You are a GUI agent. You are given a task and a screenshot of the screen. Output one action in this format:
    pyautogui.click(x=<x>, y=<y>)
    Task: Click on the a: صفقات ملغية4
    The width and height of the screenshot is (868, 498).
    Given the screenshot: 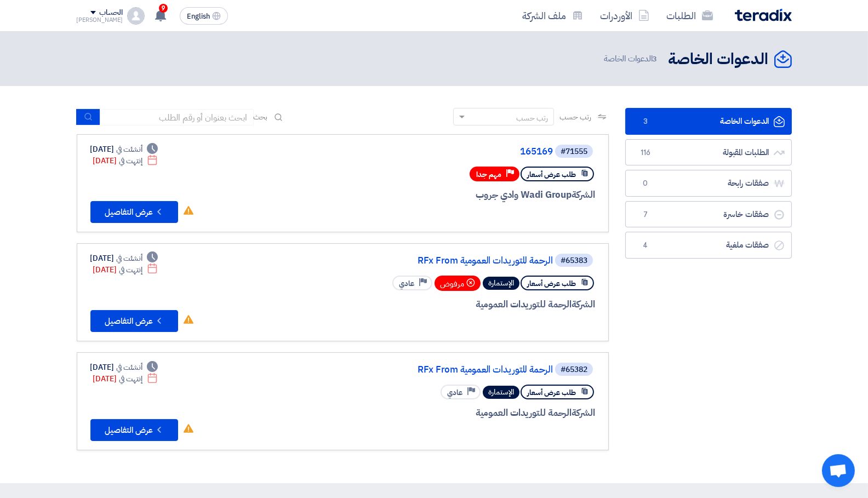 What is the action you would take?
    pyautogui.click(x=708, y=245)
    